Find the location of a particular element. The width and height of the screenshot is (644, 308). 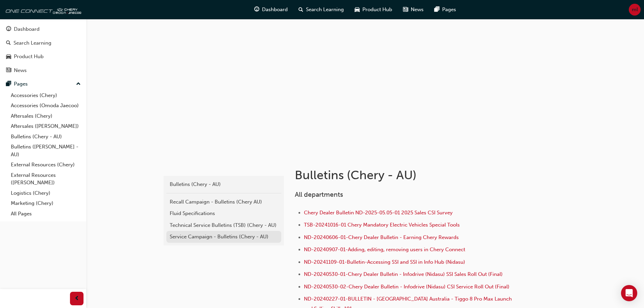

div: Search Learning is located at coordinates (32, 43).